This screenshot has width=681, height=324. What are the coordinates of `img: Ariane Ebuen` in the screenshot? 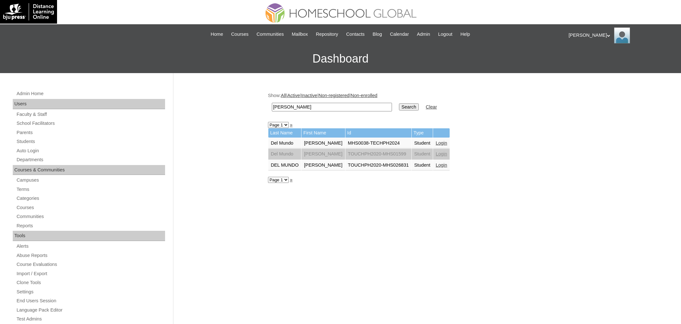 It's located at (622, 35).